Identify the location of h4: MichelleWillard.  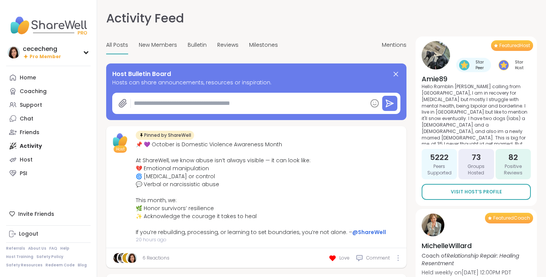
(476, 245).